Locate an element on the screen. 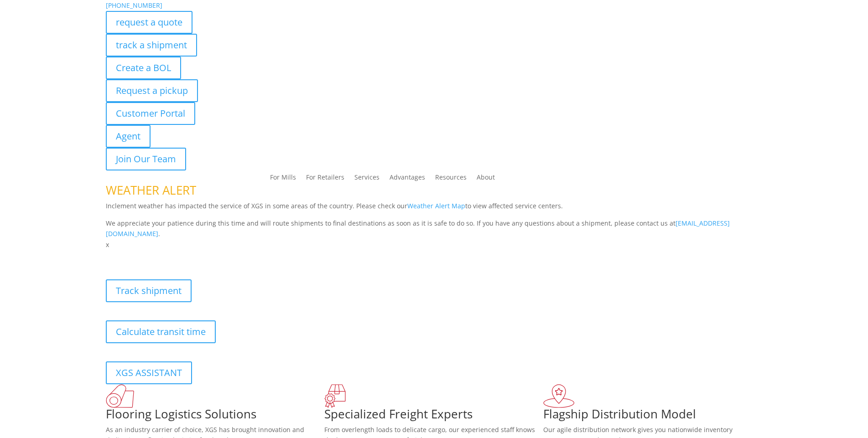 The height and width of the screenshot is (438, 868). b: Visibility, transparency, and control for your entire supply chain. is located at coordinates (207, 256).